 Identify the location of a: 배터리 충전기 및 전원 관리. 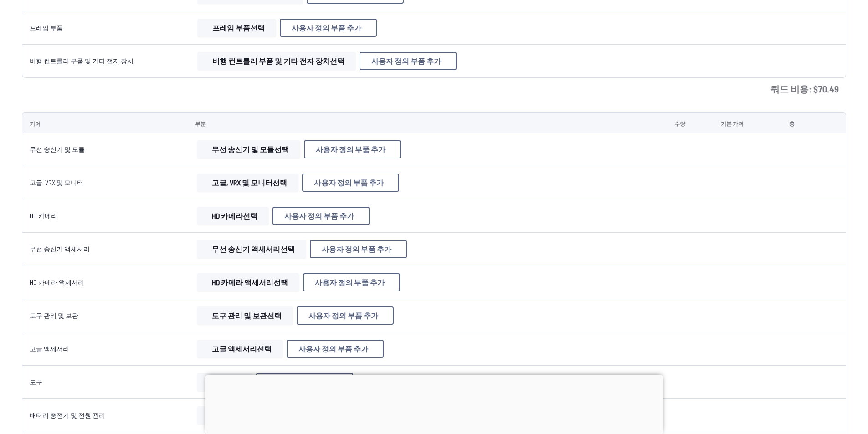
(67, 415).